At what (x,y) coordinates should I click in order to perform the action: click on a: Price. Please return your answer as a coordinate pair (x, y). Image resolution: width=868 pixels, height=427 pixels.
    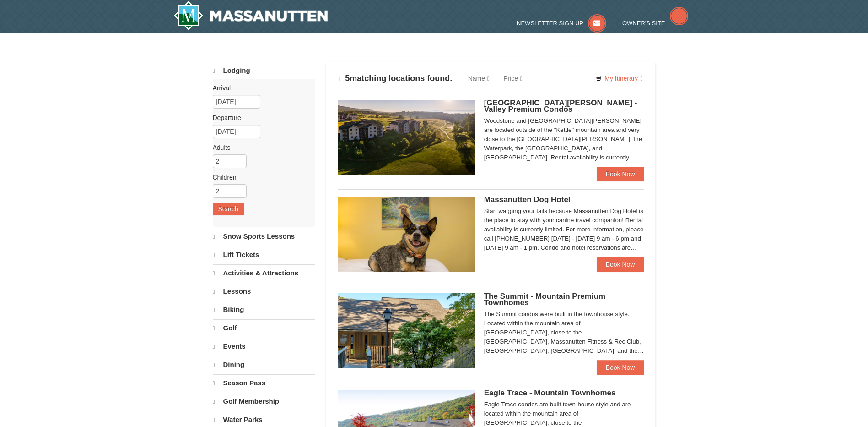
    Looking at the image, I should click on (513, 79).